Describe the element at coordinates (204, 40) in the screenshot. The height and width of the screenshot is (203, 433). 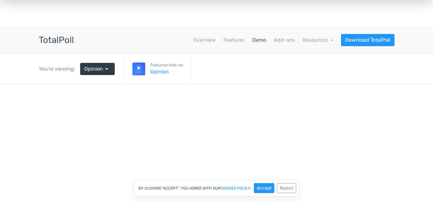
I see `a: Overview` at that location.